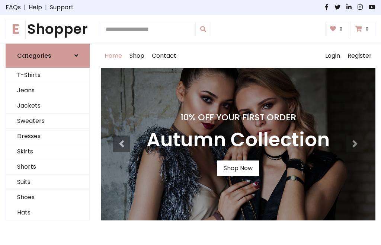 The height and width of the screenshot is (245, 381). What do you see at coordinates (137, 56) in the screenshot?
I see `a: Shop` at bounding box center [137, 56].